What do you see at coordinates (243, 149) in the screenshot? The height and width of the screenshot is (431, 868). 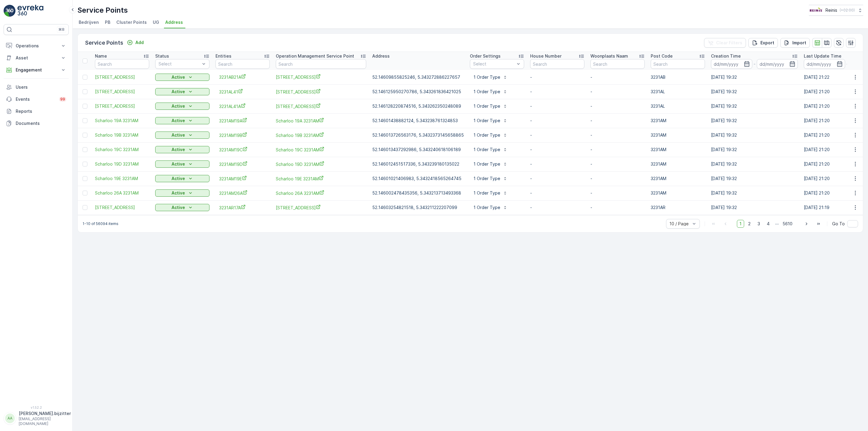 I see `span: 3231AM19C` at bounding box center [243, 149].